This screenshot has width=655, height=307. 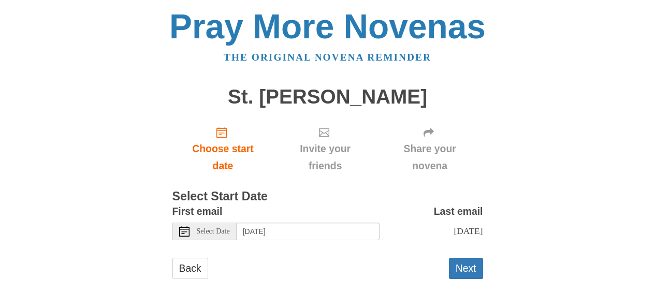 I want to click on span: Select Date, so click(x=213, y=231).